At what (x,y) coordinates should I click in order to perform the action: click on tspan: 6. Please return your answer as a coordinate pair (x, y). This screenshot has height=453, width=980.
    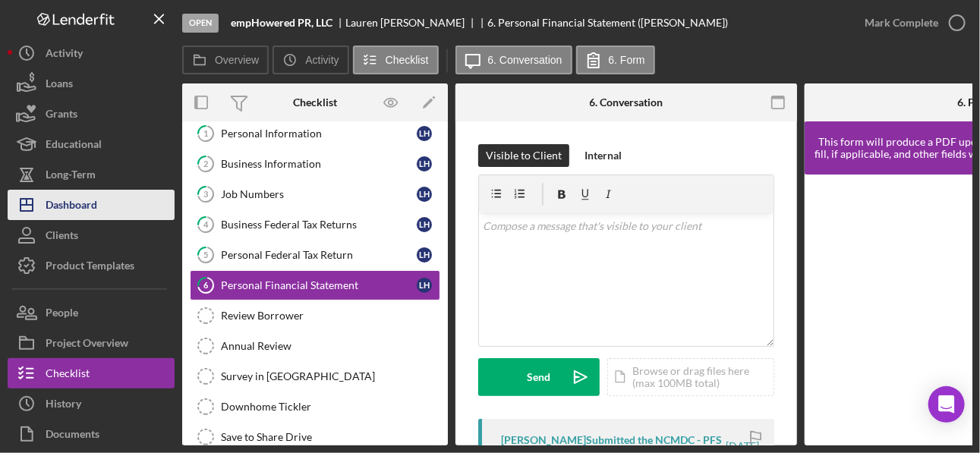
    Looking at the image, I should click on (205, 284).